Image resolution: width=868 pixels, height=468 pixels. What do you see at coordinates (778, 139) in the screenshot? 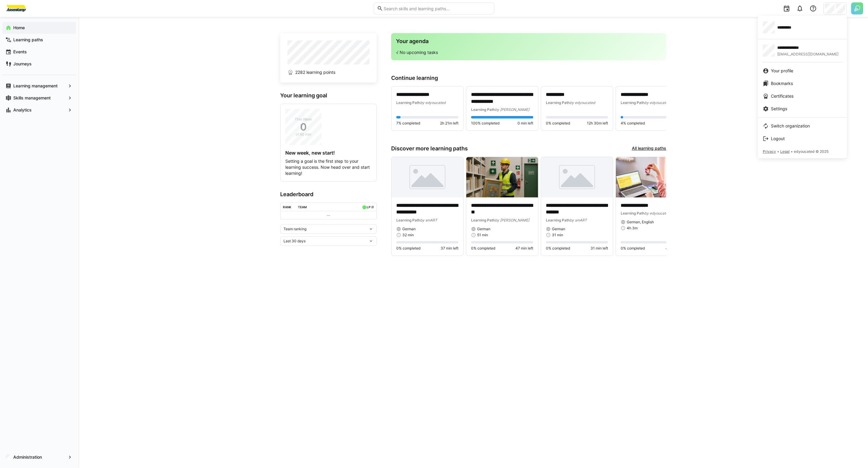
I see `span: Logout` at bounding box center [778, 139].